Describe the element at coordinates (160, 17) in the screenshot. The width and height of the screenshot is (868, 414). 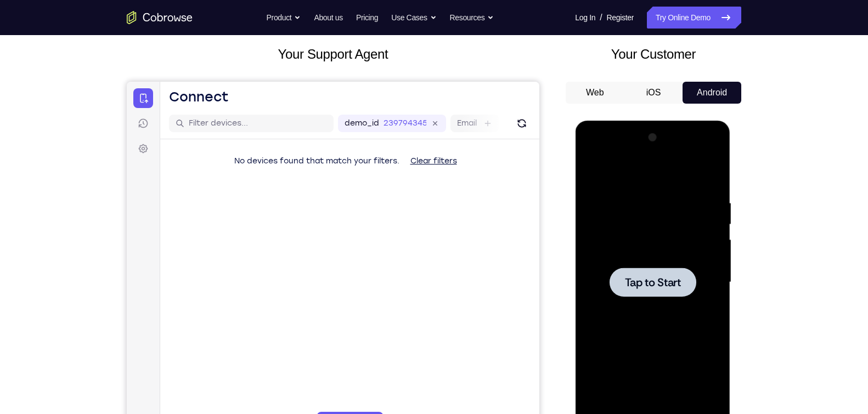
I see `a: Go to the home page` at that location.